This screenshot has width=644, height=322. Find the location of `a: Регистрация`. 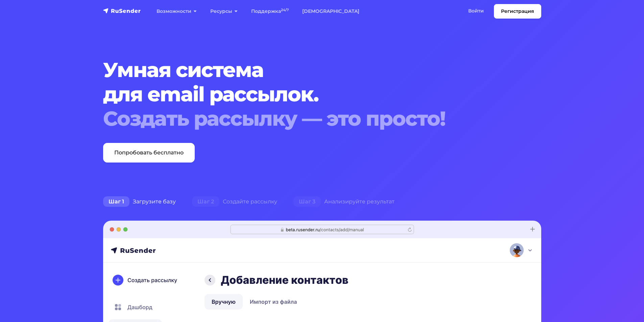

a: Регистрация is located at coordinates (517, 11).